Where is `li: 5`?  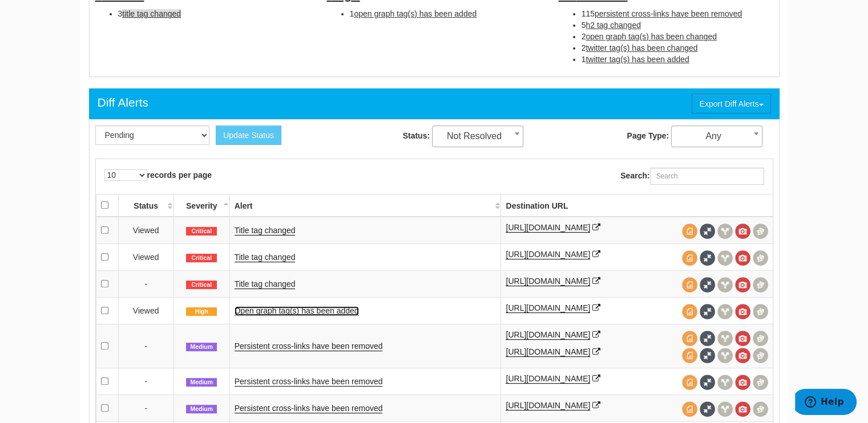 li: 5 is located at coordinates (678, 25).